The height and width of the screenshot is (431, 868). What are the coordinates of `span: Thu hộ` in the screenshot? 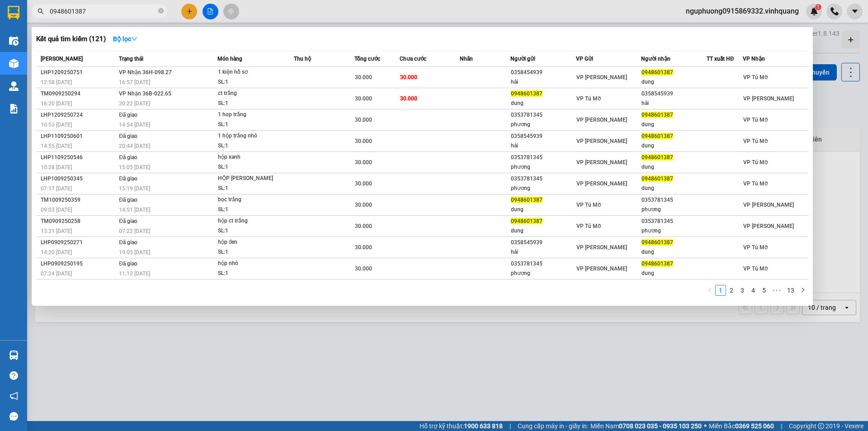 It's located at (303, 59).